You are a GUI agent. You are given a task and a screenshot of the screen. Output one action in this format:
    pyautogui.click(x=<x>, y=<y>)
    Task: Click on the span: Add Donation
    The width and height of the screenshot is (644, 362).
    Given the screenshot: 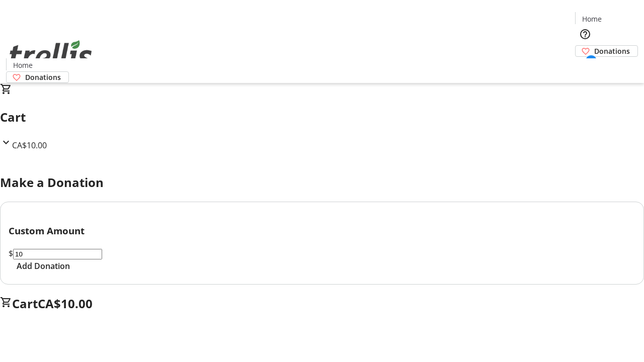 What is the action you would take?
    pyautogui.click(x=43, y=266)
    